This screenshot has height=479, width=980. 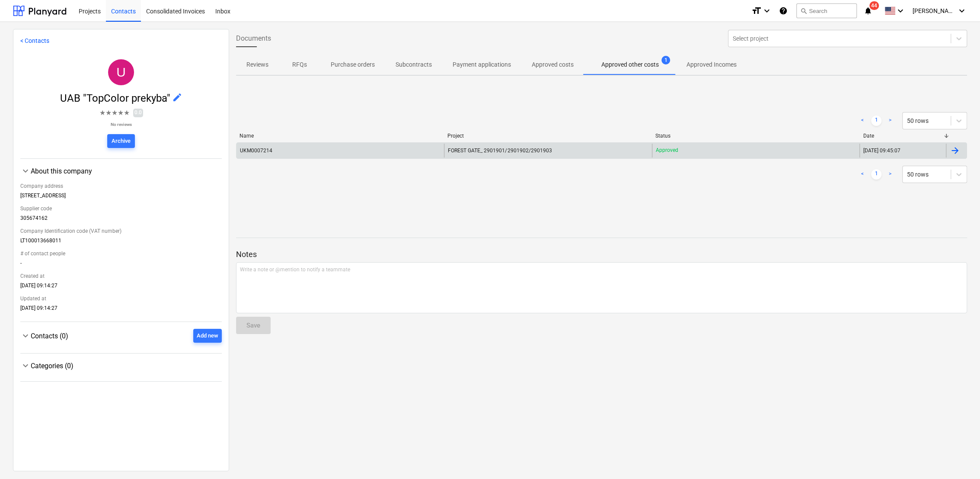 What do you see at coordinates (548, 136) in the screenshot?
I see `div: Project` at bounding box center [548, 136].